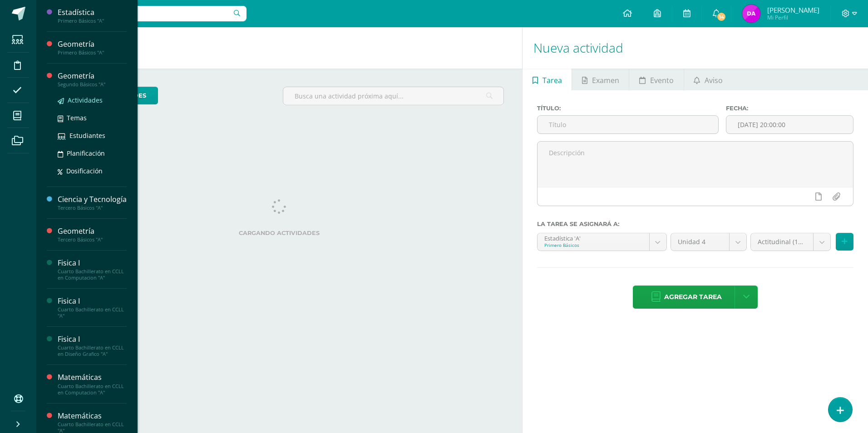 The height and width of the screenshot is (433, 868). Describe the element at coordinates (789, 124) in the screenshot. I see `input: Fecha de entrega` at that location.